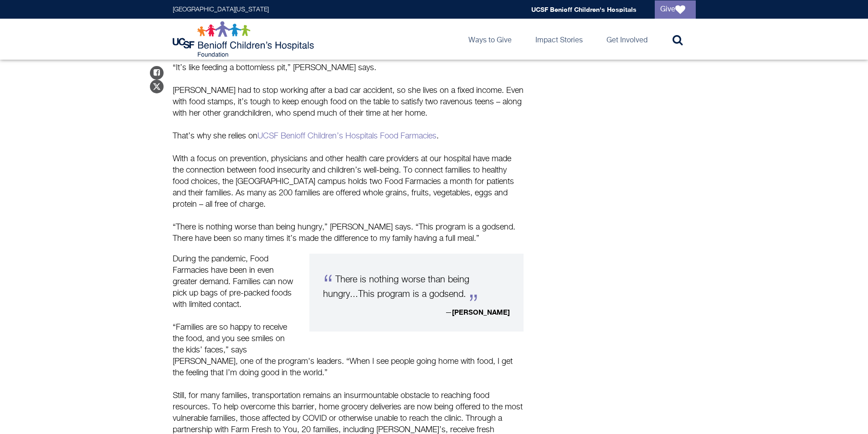 The height and width of the screenshot is (434, 868). I want to click on p: “Families are so happy to receive the food, and you see smiles on the kids’ faces,” says [PERSON_..., so click(348, 350).